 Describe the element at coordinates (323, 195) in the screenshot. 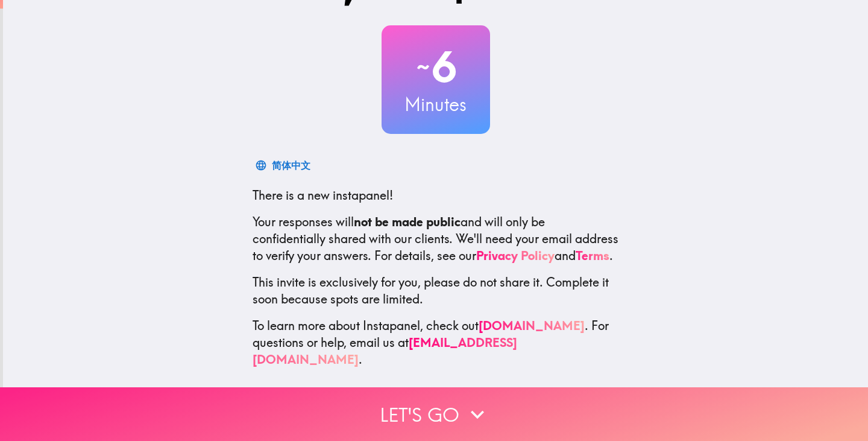

I see `span: There is a new instapanel!` at that location.